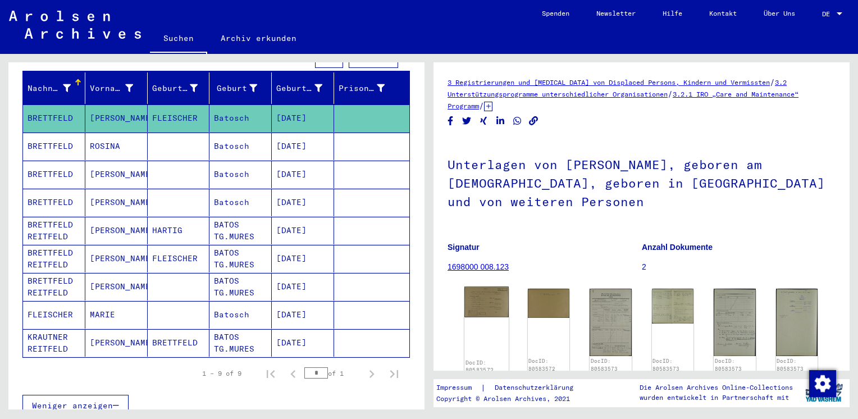 The width and height of the screenshot is (858, 419). What do you see at coordinates (517, 121) in the screenshot?
I see `button: Share on WhatsApp` at bounding box center [517, 121].